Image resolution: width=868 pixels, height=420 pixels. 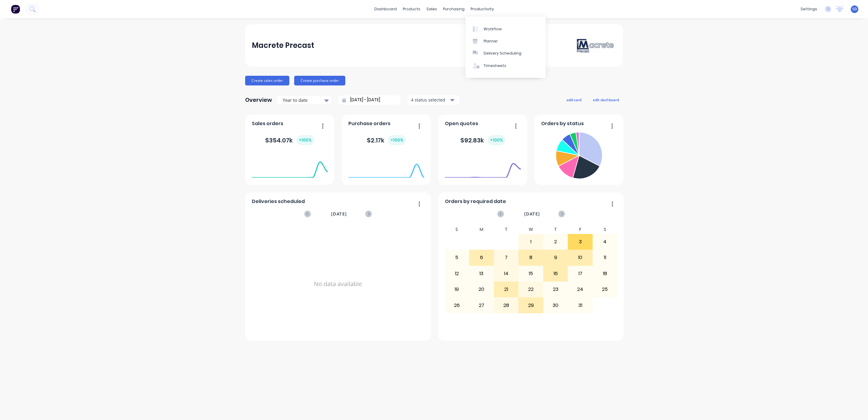 I want to click on div: settings, so click(x=809, y=9).